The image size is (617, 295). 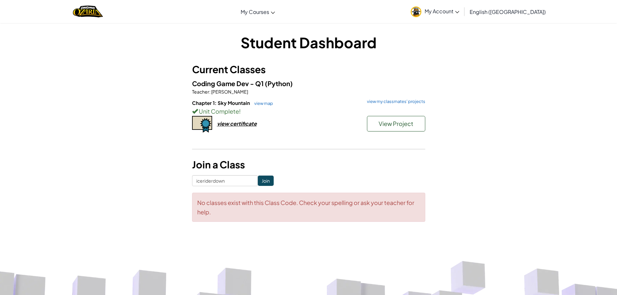 I want to click on span: Unit Complete, so click(x=218, y=111).